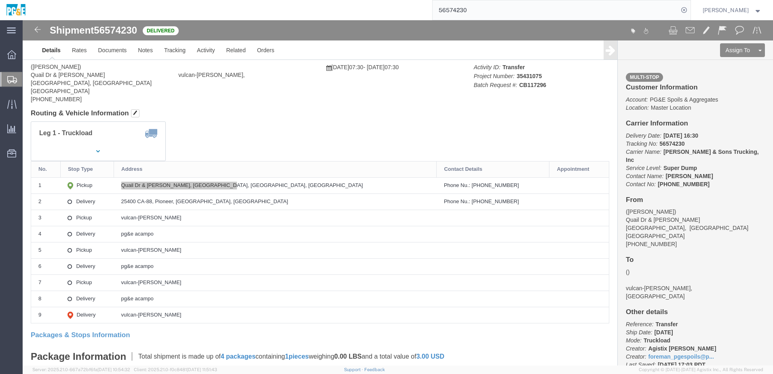 The image size is (773, 374). Describe the element at coordinates (375, 369) in the screenshot. I see `a: Feedback` at that location.